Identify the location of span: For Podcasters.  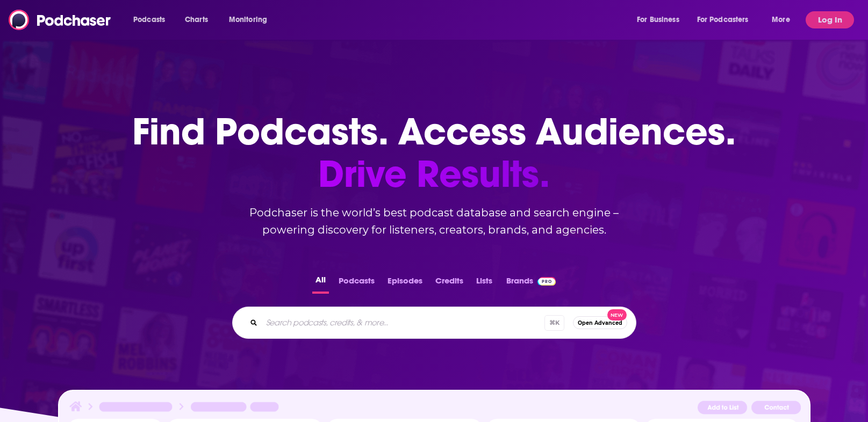
(723, 20).